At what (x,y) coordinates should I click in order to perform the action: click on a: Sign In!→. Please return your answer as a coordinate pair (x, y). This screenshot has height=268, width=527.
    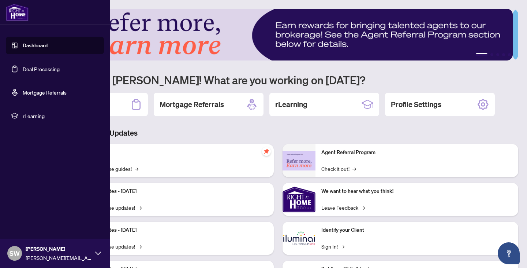
    Looking at the image, I should click on (333, 246).